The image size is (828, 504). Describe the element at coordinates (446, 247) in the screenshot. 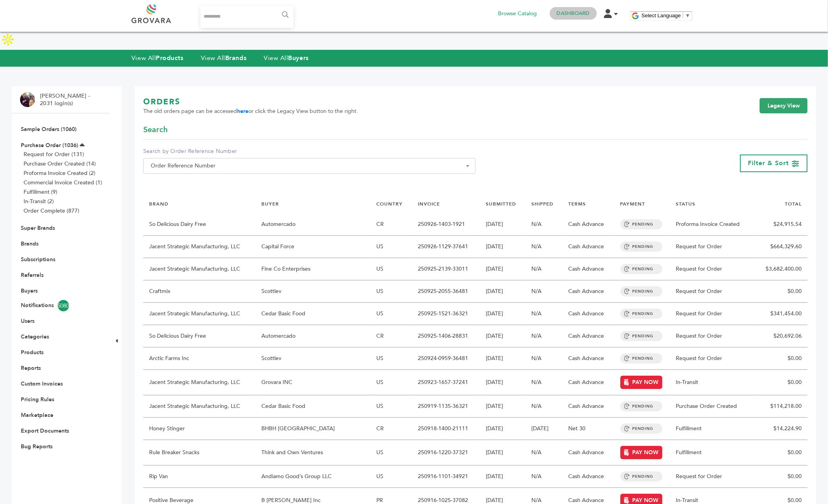

I see `td: 250926-1129-37641` at that location.